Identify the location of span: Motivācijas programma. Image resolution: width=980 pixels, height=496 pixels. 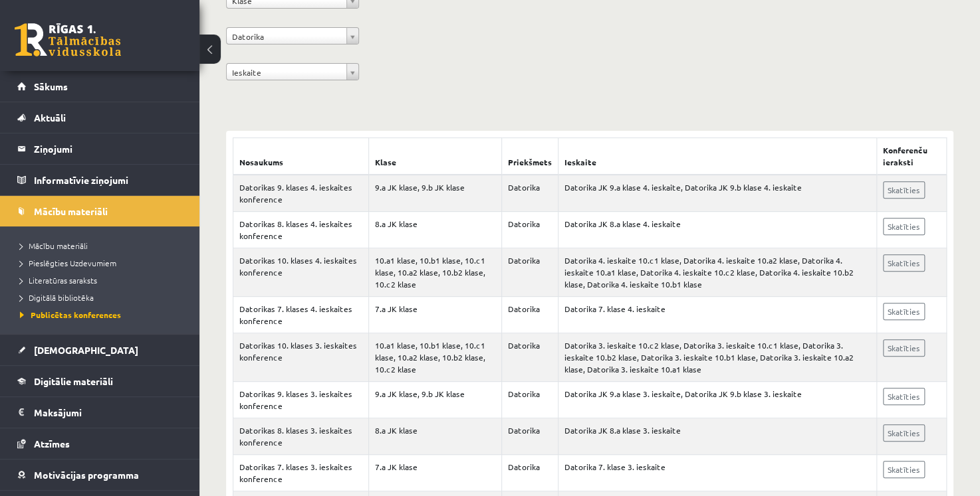
(87, 475).